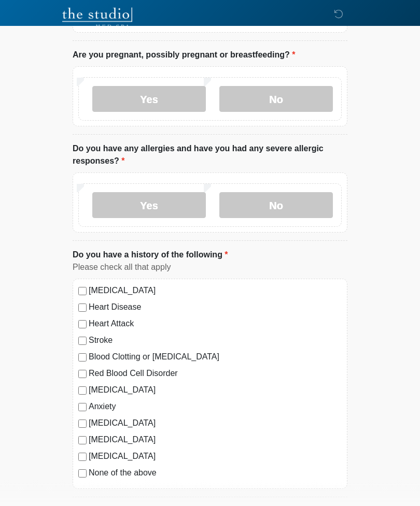 The height and width of the screenshot is (506, 420). What do you see at coordinates (210, 268) in the screenshot?
I see `div: Please check all that apply` at bounding box center [210, 268].